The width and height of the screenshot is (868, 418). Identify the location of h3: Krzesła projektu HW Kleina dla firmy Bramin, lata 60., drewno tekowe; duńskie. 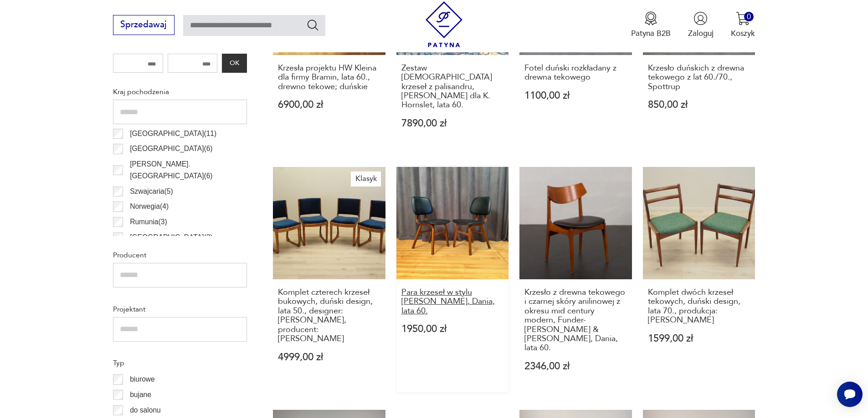
(329, 78).